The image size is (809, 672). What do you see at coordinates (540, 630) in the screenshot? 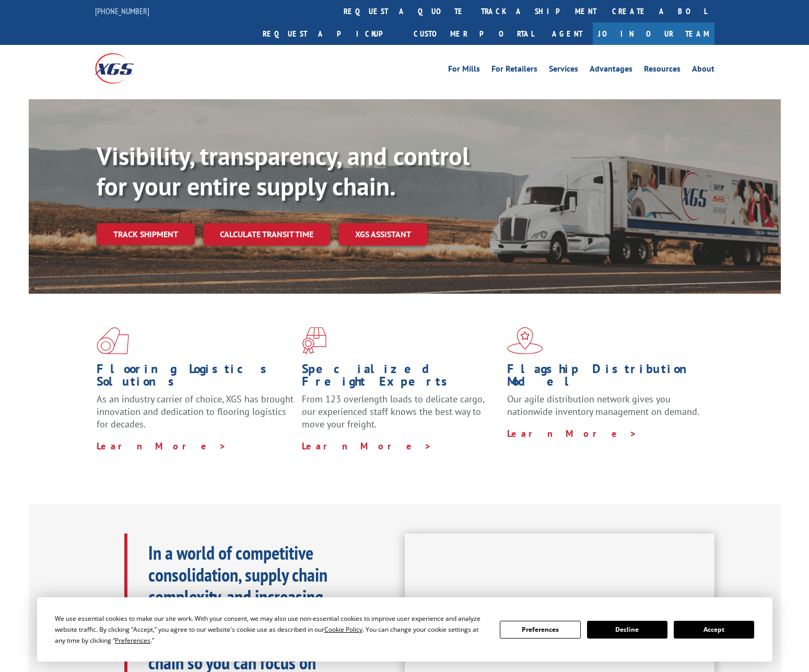
I see `button: Preferences` at bounding box center [540, 630].